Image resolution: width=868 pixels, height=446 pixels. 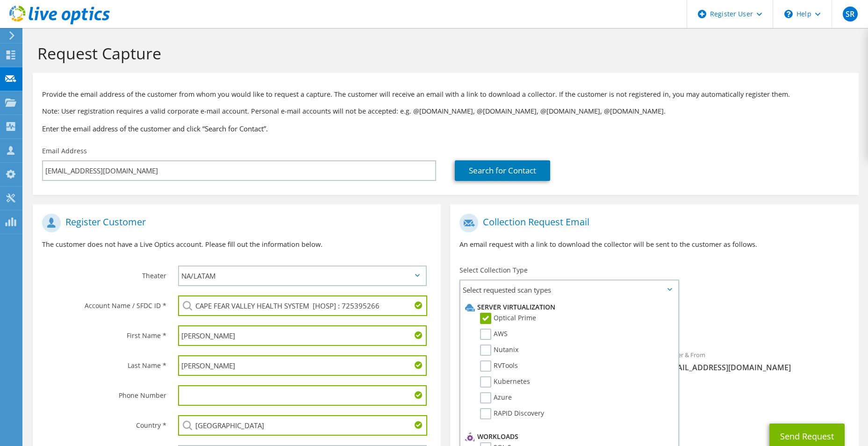 What do you see at coordinates (446, 94) in the screenshot?
I see `p: Provide the email address of the customer from whom you would like to request a capture. The cust...` at bounding box center [446, 94].